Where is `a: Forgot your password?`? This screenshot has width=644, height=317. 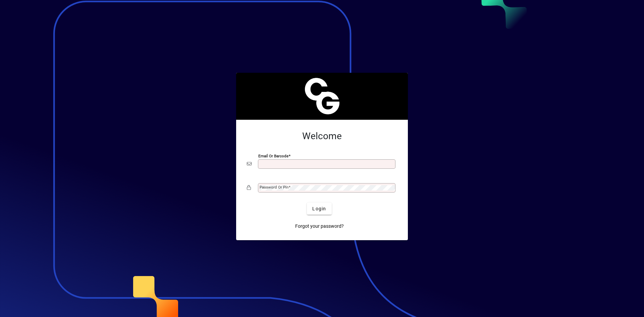 a: Forgot your password? is located at coordinates (319, 226).